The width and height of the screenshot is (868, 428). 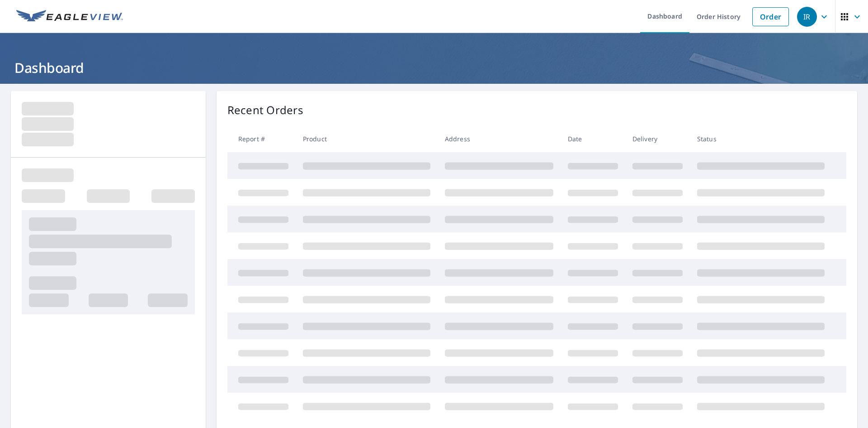 What do you see at coordinates (593, 138) in the screenshot?
I see `th: Date` at bounding box center [593, 138].